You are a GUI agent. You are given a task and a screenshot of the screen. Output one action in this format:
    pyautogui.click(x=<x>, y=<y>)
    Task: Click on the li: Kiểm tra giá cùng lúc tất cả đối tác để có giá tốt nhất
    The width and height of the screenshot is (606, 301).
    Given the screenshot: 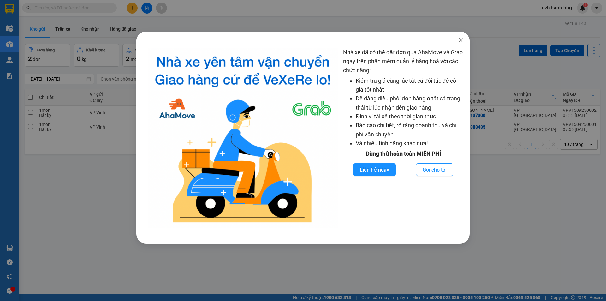 What is the action you would take?
    pyautogui.click(x=409, y=85)
    